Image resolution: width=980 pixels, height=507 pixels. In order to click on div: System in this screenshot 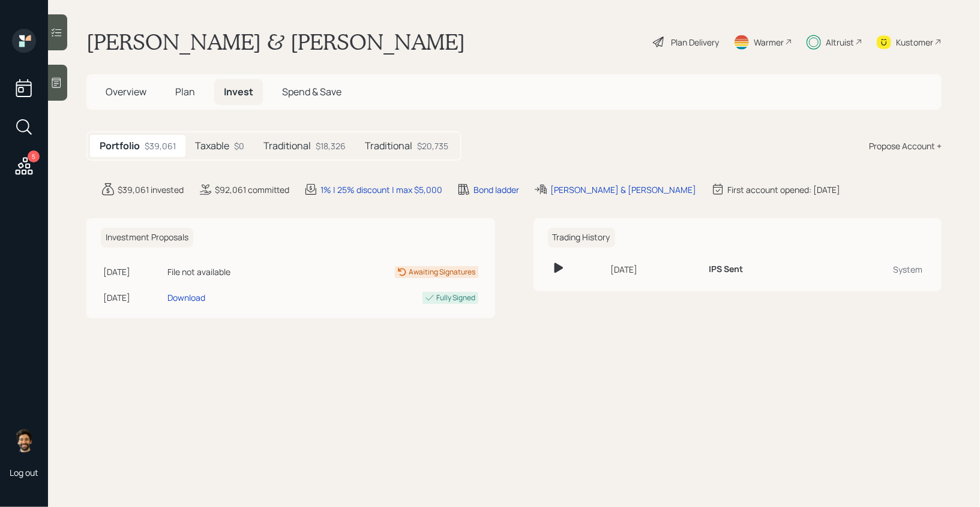, I will do `click(875, 269)`.